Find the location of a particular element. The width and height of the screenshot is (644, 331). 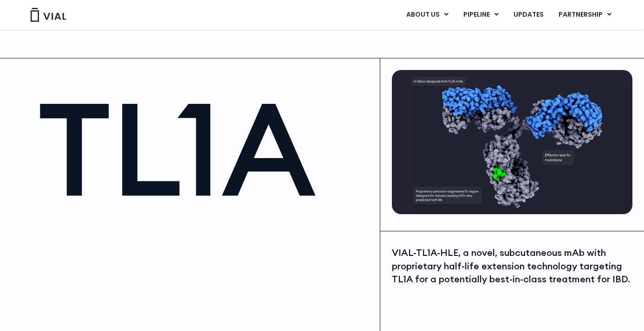

a: PARTNERSHIPMenu Toggle is located at coordinates (585, 15).